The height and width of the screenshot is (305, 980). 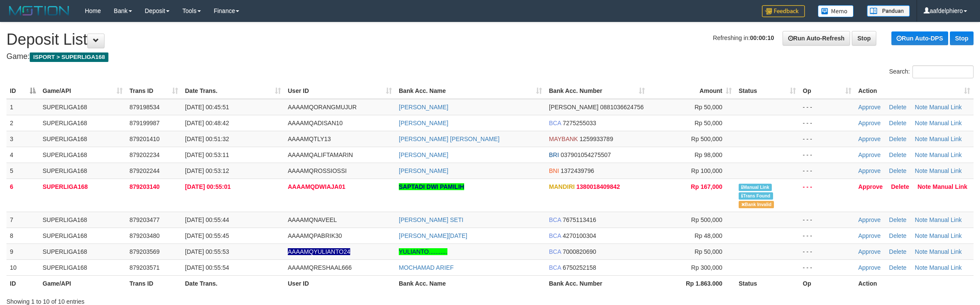 What do you see at coordinates (426, 267) in the screenshot?
I see `a: MOCHAMAD ARIEF` at bounding box center [426, 267].